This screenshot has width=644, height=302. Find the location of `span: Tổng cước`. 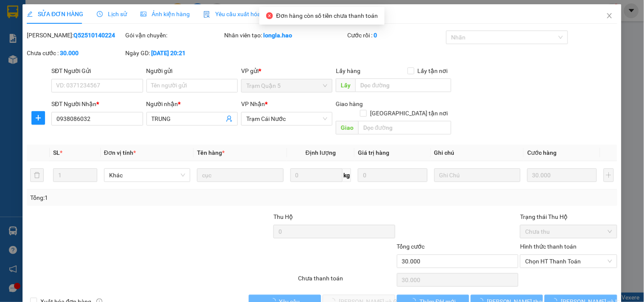

span: Tổng cước is located at coordinates (411, 246).